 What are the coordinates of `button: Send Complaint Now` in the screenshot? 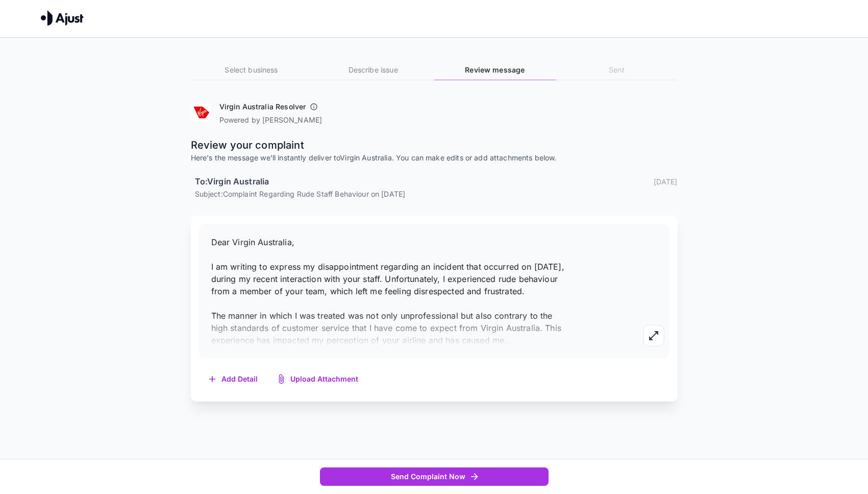 It's located at (434, 476).